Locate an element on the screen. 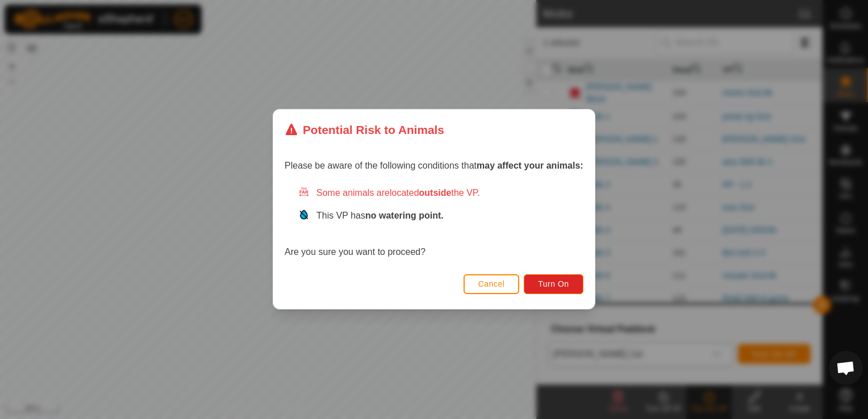 The image size is (868, 419). button: Turn On is located at coordinates (554, 284).